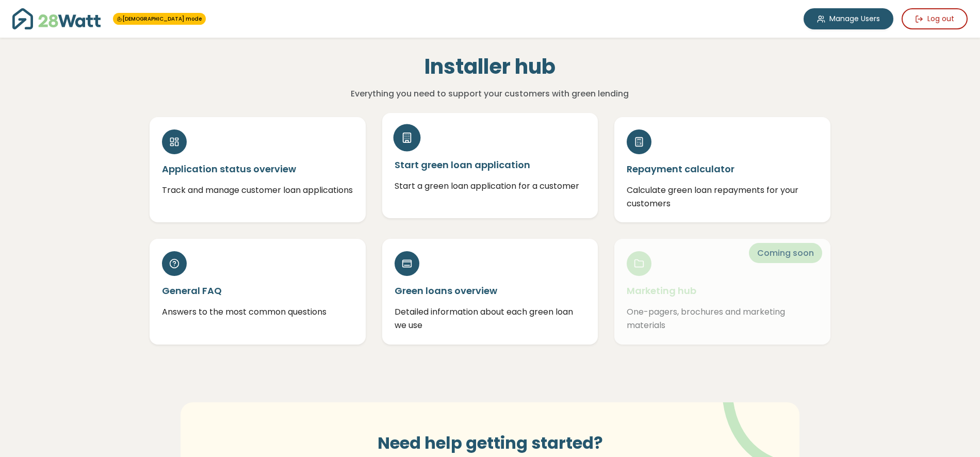 This screenshot has height=457, width=980. What do you see at coordinates (257, 290) in the screenshot?
I see `h5: General FAQ` at bounding box center [257, 290].